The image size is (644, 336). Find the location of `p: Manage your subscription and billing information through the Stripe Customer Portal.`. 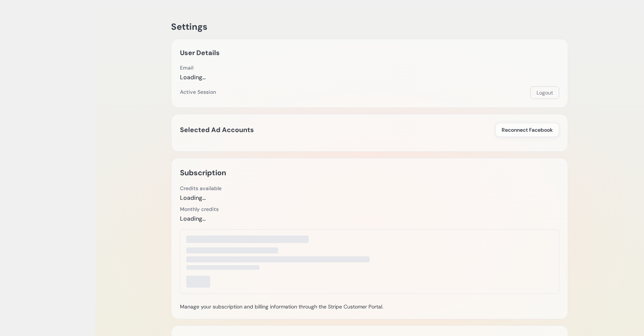

p: Manage your subscription and billing information through the Stripe Customer Portal. is located at coordinates (370, 306).